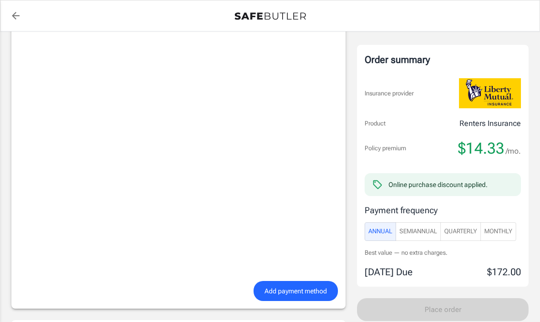 The width and height of the screenshot is (540, 322). Describe the element at coordinates (443, 60) in the screenshot. I see `div: Order summary` at that location.